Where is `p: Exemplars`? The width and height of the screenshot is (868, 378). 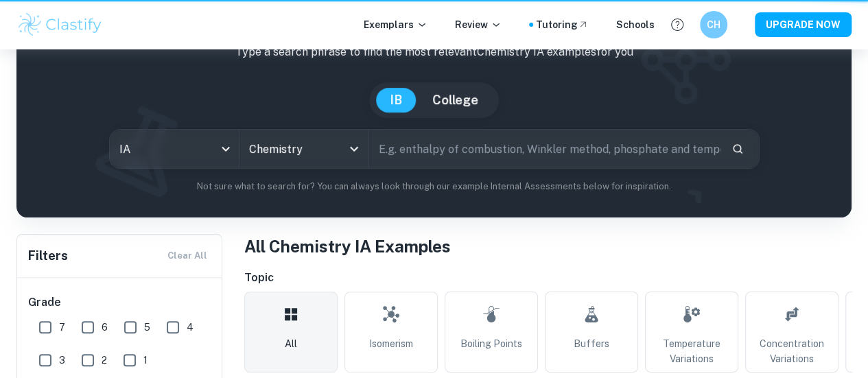 p: Exemplars is located at coordinates (395, 25).